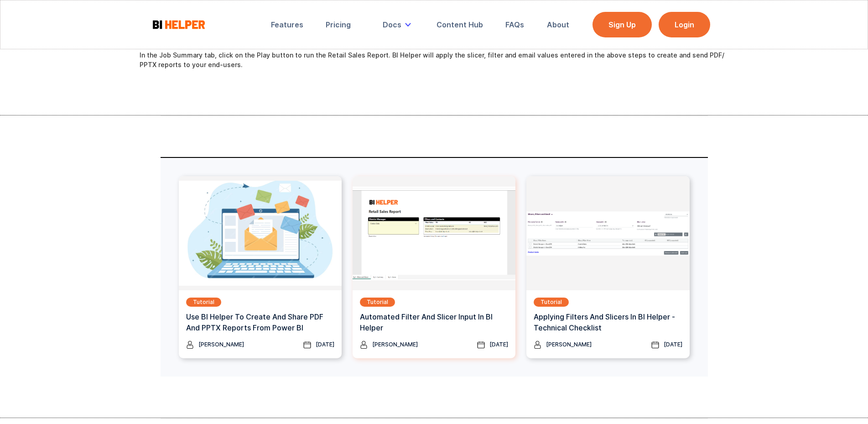 The height and width of the screenshot is (424, 868). What do you see at coordinates (287, 24) in the screenshot?
I see `div: Features` at bounding box center [287, 24].